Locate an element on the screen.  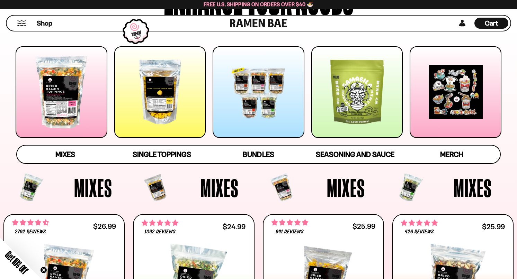
span: 1392 reviews is located at coordinates (160, 232).